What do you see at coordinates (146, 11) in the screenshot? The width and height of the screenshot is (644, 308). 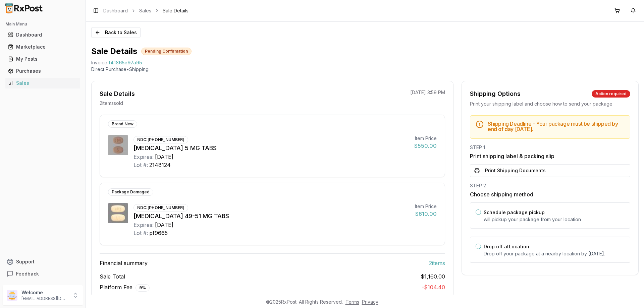 I see `nav: breadcrumb` at bounding box center [146, 11].